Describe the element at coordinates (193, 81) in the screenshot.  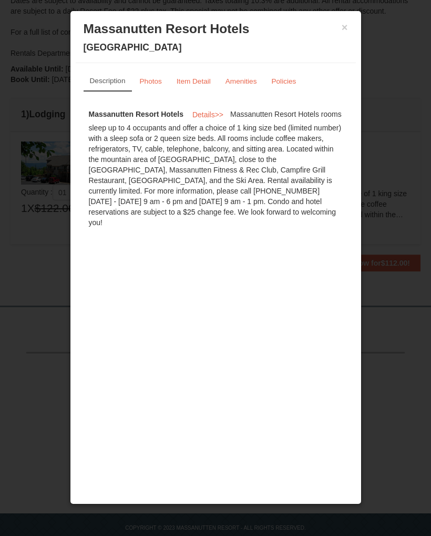
I see `a: Item Detail` at that location.